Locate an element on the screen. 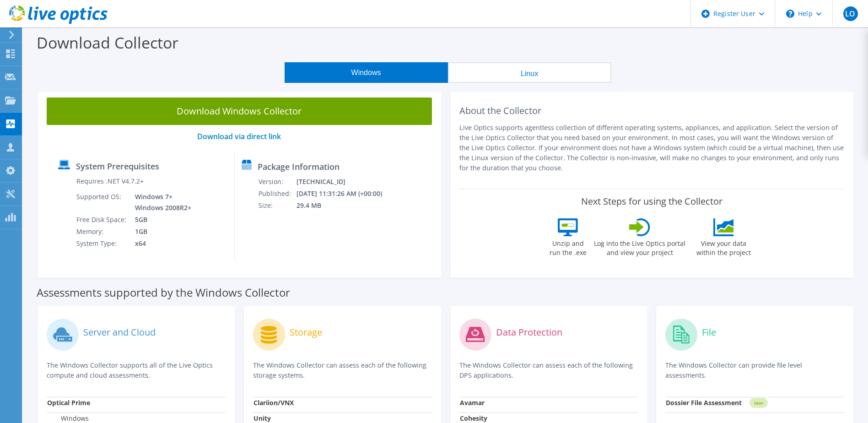 Image resolution: width=868 pixels, height=423 pixels. td: 1GB is located at coordinates (161, 232).